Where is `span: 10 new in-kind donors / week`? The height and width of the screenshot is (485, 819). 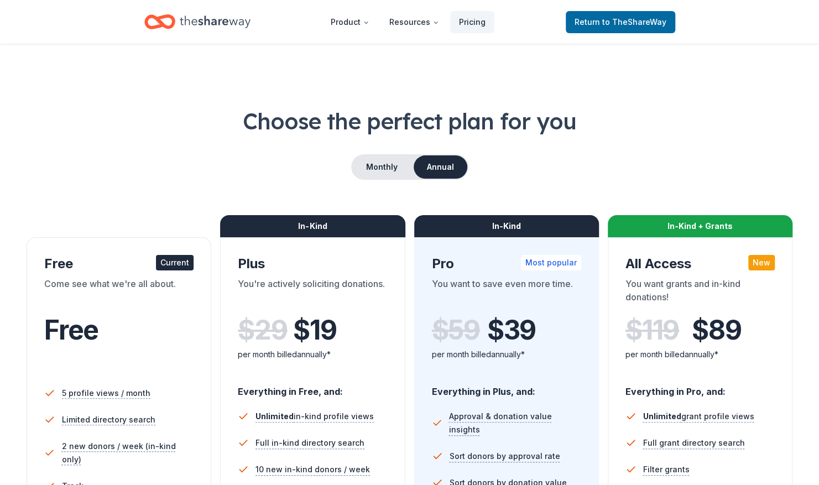 span: 10 new in-kind donors / week is located at coordinates (312, 469).